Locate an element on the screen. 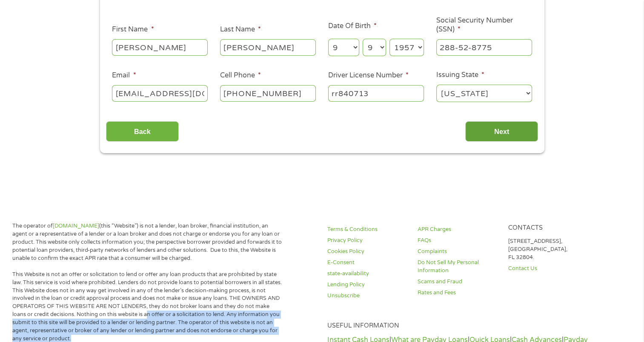 Image resolution: width=644 pixels, height=342 pixels. label: Date Of Birth is located at coordinates (352, 26).